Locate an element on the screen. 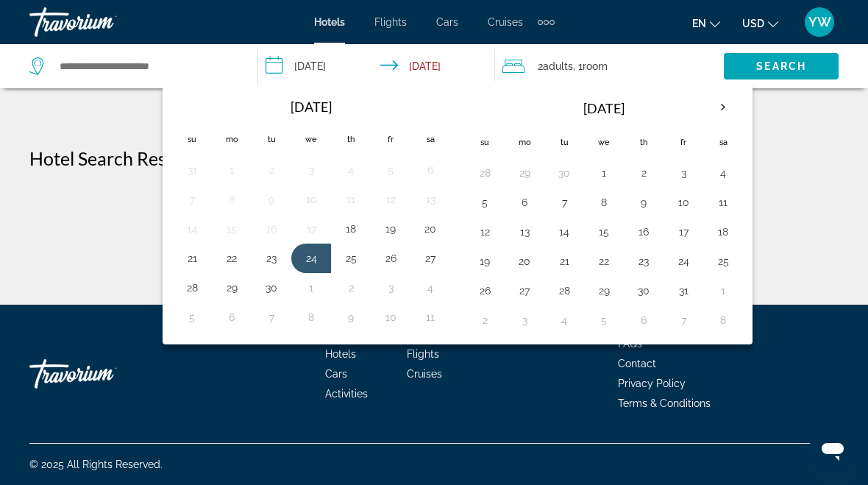  span: 2 is located at coordinates (556, 67).